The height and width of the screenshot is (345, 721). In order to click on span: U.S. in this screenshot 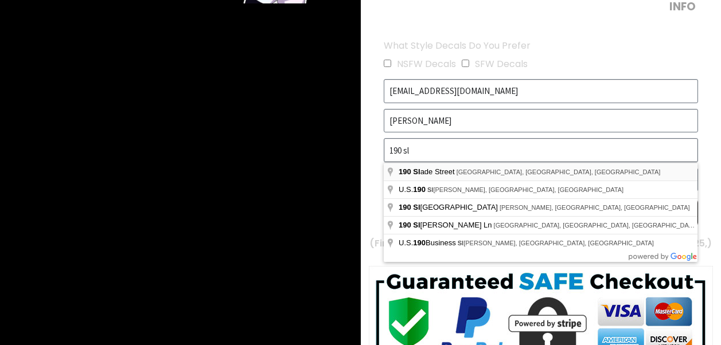, I will do `click(413, 189)`.